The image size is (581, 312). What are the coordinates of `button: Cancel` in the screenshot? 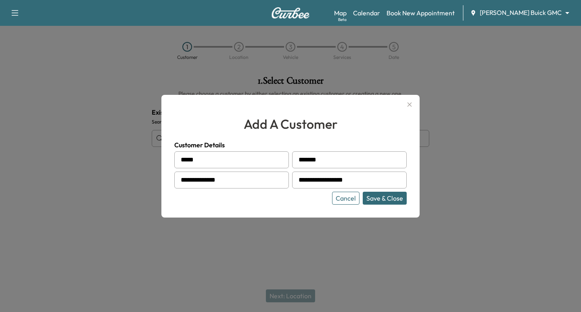 It's located at (346, 198).